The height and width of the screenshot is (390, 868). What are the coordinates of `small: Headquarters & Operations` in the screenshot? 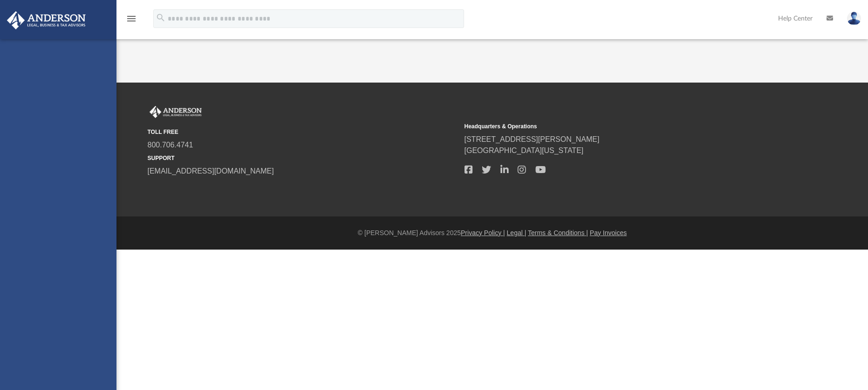 It's located at (620, 126).